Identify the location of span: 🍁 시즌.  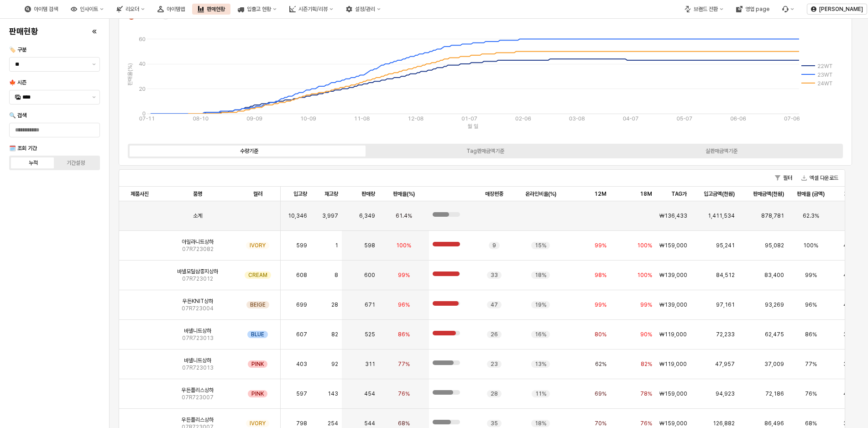
(18, 83).